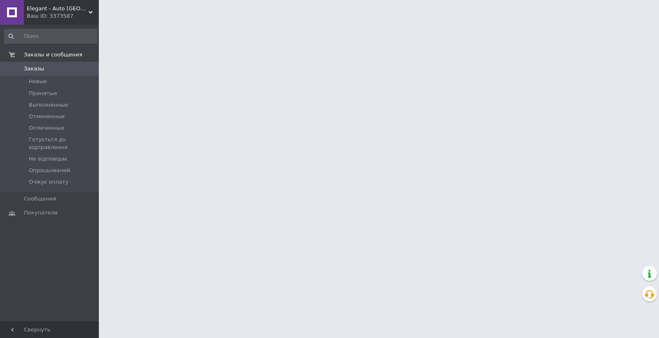 This screenshot has height=338, width=659. What do you see at coordinates (47, 128) in the screenshot?
I see `span: Оплаченные` at bounding box center [47, 128].